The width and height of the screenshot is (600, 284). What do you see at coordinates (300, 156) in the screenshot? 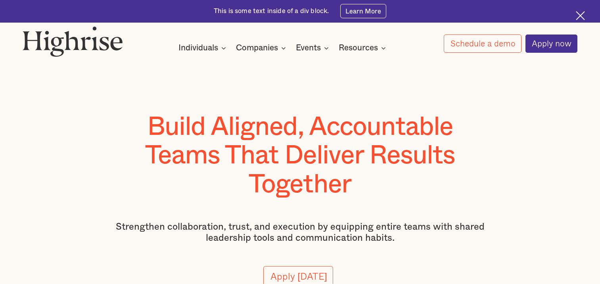
I see `h1: Build Aligned, Accountable Teams That Deliver Results Together` at bounding box center [300, 156].